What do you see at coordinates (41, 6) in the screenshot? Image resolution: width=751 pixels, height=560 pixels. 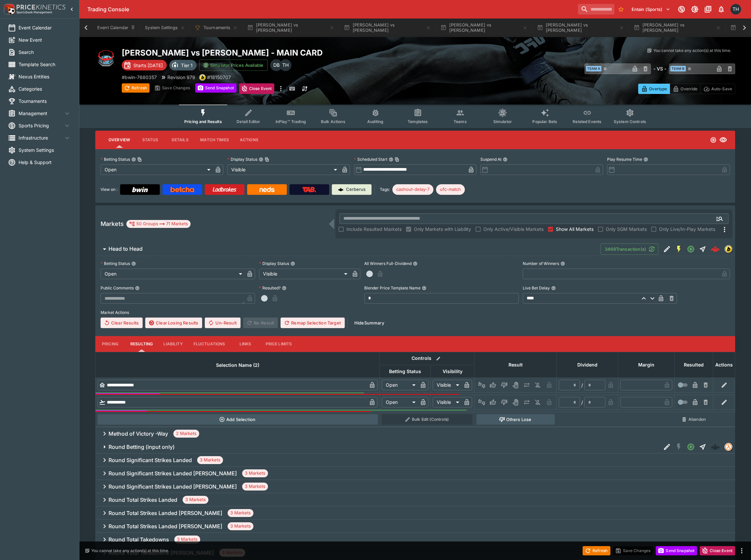 I see `img: PriceKinetics` at bounding box center [41, 6].